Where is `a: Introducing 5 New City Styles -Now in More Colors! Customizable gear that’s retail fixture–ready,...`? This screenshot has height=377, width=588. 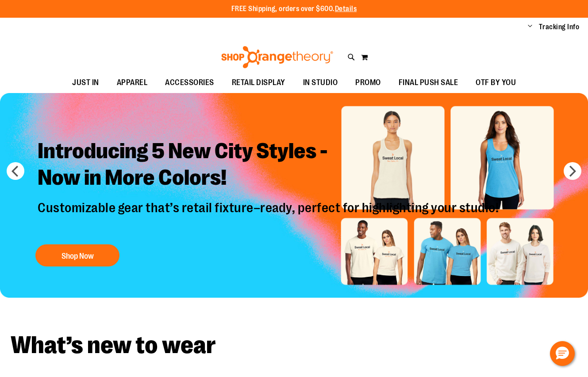
a: Introducing 5 New City Styles -Now in More Colors! Customizable gear that’s retail fixture–ready,... is located at coordinates (269, 201).